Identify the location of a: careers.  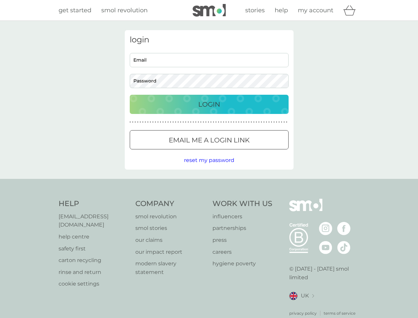
(242, 252).